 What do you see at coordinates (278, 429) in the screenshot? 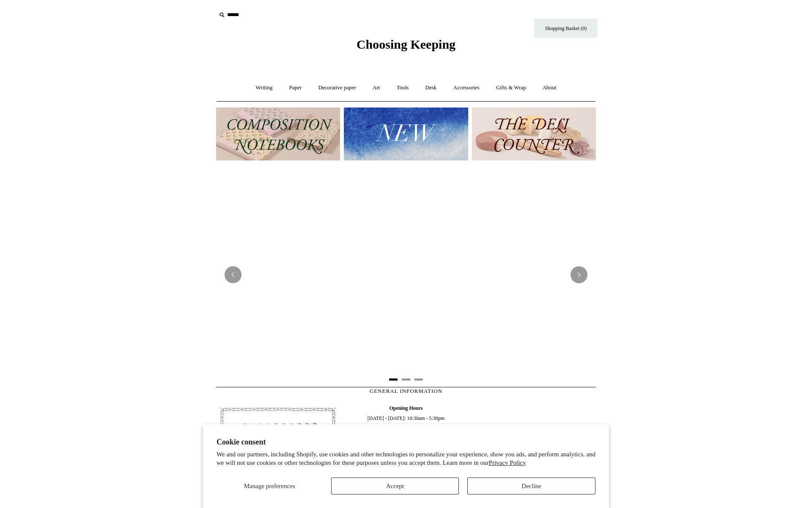
I see `img: pf-4db91bb9--1305-Newsletter-Button_1200x.jpg` at bounding box center [278, 429].